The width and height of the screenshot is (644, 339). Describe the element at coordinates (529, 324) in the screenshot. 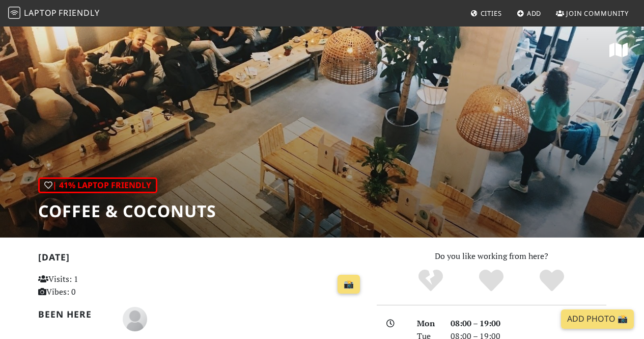

I see `div: 08:00 – 19:00` at that location.